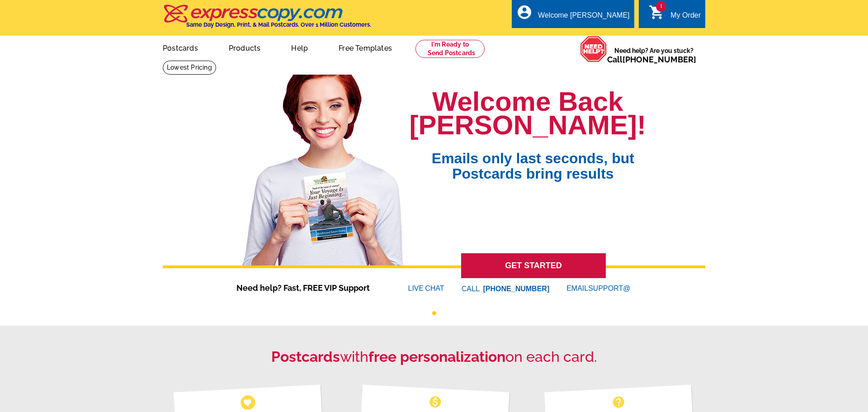 The image size is (868, 412). What do you see at coordinates (323, 167) in the screenshot?
I see `img: welcome-back-logged-in.png` at bounding box center [323, 167].